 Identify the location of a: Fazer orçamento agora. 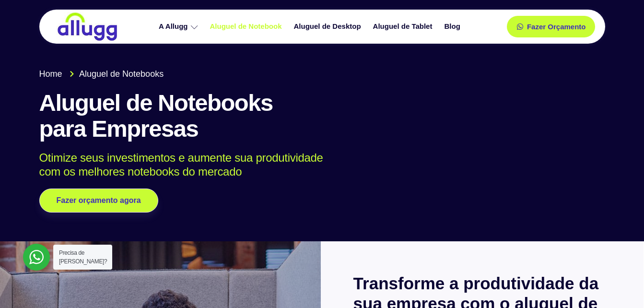
(99, 201).